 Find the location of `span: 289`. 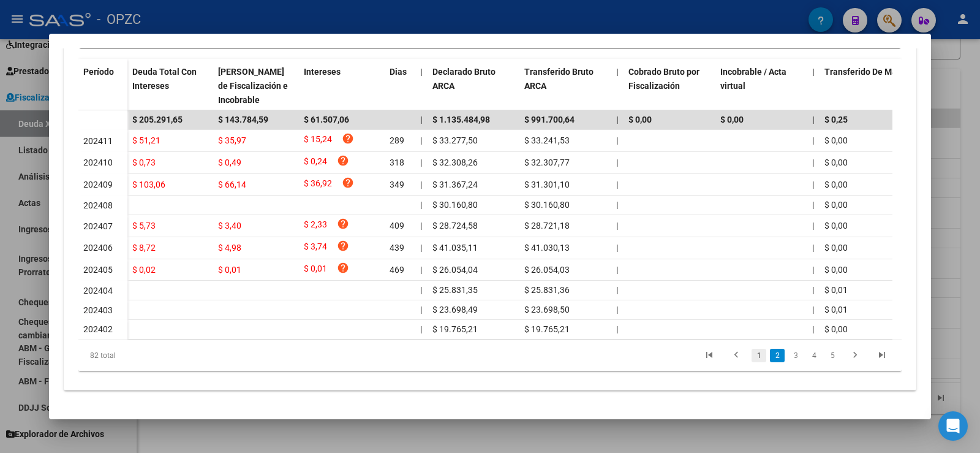

span: 289 is located at coordinates (397, 140).